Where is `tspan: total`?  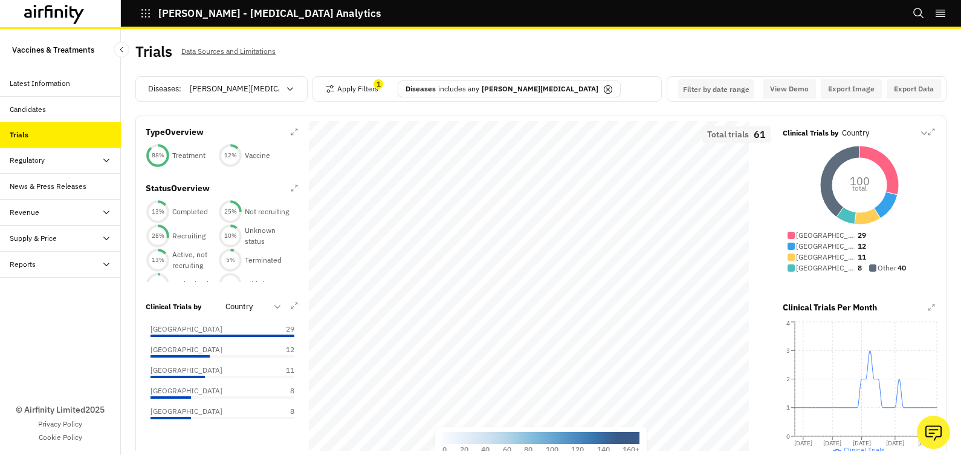 tspan: total is located at coordinates (860, 187).